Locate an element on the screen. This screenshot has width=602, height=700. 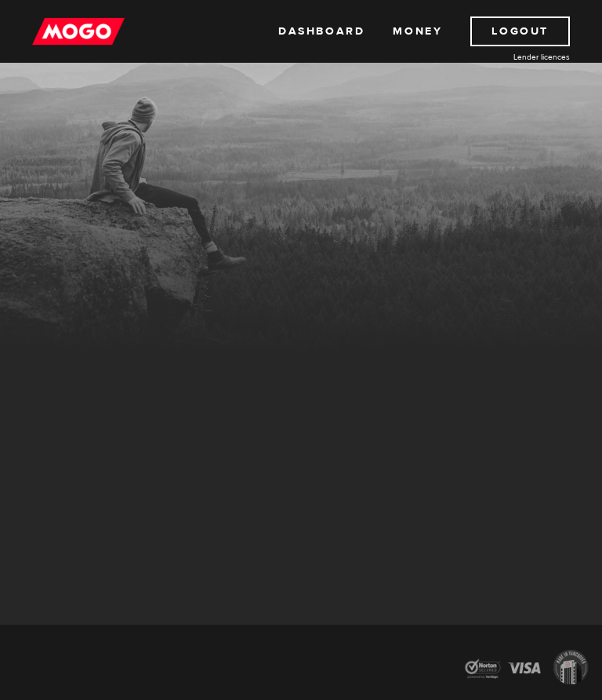
a: Dashboard is located at coordinates (321, 31).